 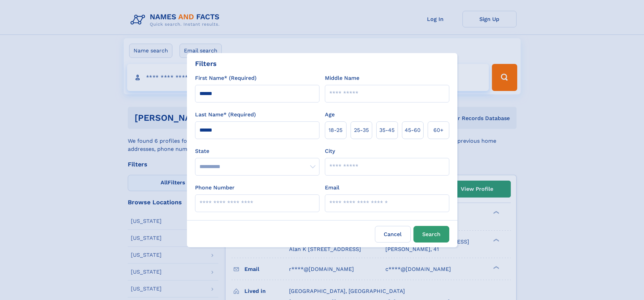 What do you see at coordinates (215, 188) in the screenshot?
I see `label: Phone Number` at bounding box center [215, 188].